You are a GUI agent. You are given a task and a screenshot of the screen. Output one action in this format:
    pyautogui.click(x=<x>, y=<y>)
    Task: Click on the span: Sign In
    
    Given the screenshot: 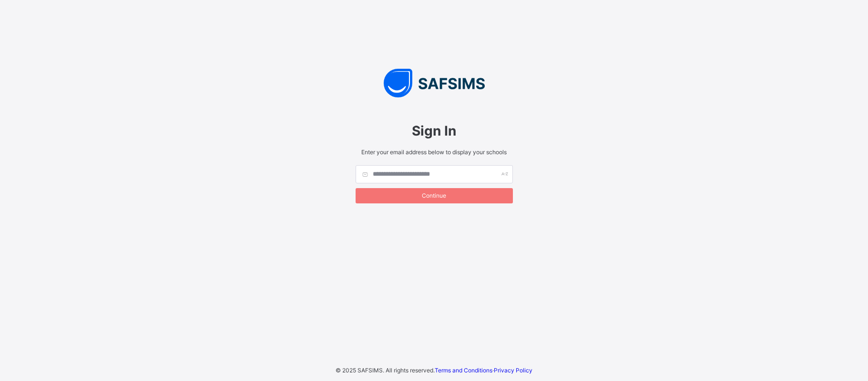 What is the action you would take?
    pyautogui.click(x=434, y=131)
    